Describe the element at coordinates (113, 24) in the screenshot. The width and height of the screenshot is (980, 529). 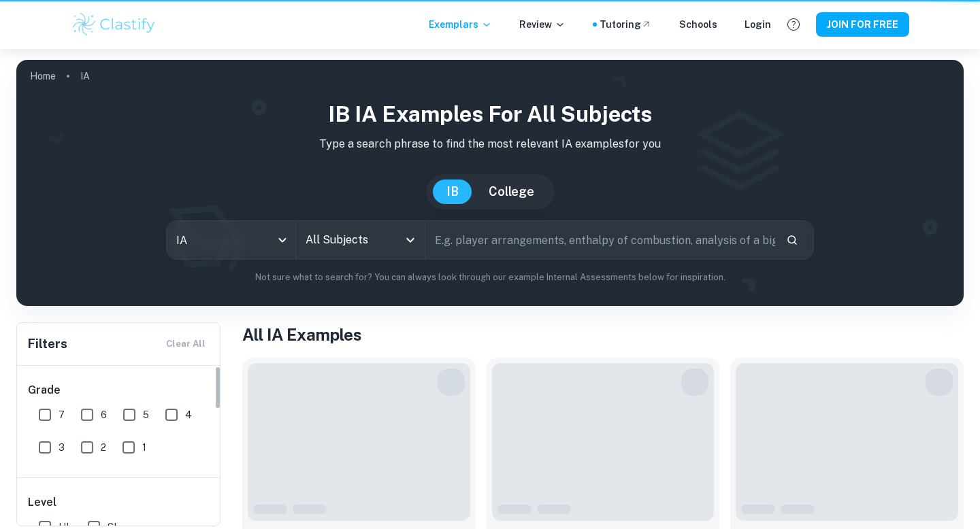
I see `img: Clastify logo` at that location.